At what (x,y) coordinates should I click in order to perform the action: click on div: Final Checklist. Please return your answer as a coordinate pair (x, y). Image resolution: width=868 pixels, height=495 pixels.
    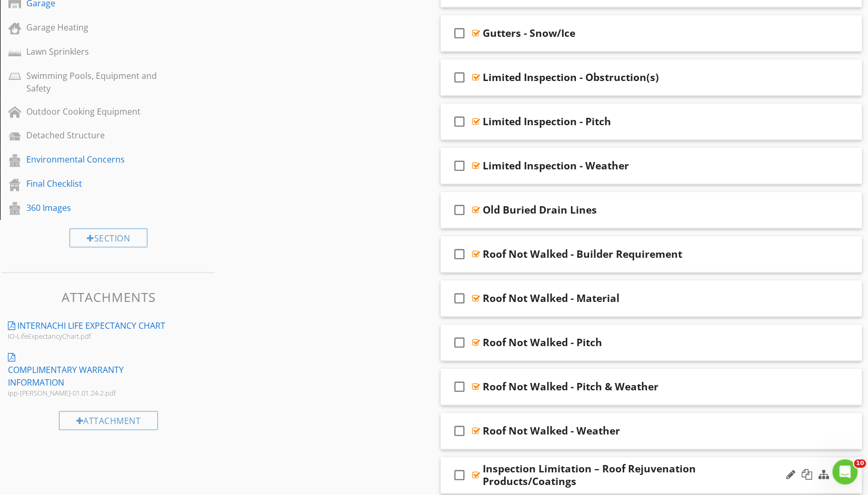
    Looking at the image, I should click on (97, 184).